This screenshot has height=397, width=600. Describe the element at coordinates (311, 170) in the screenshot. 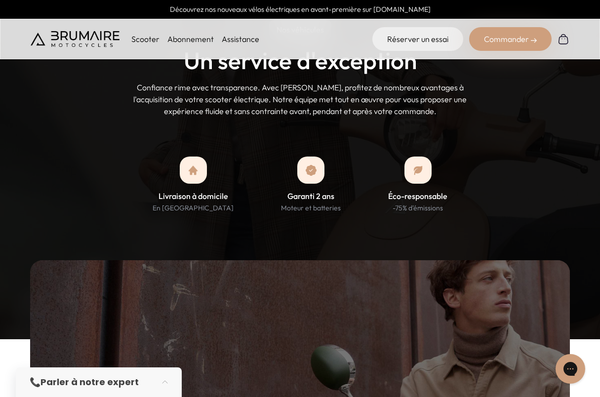

I see `img: garanti.png` at that location.